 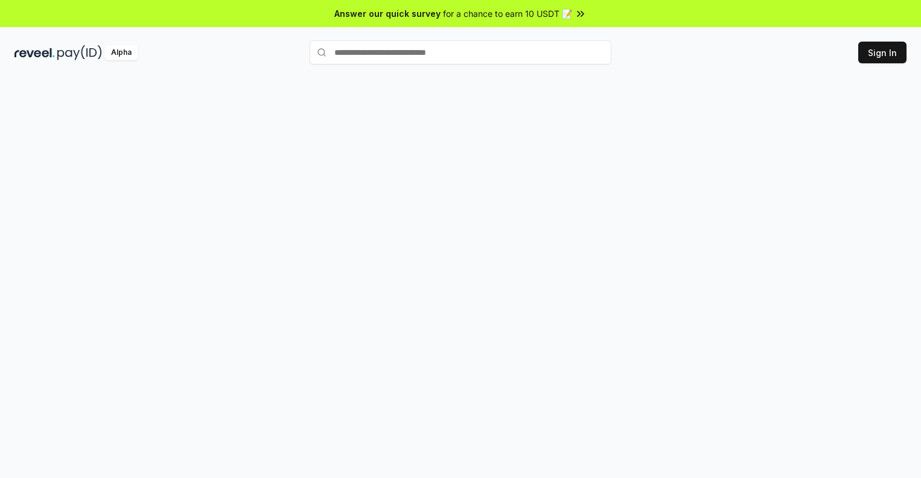 What do you see at coordinates (34, 52) in the screenshot?
I see `img: reveel_dark` at bounding box center [34, 52].